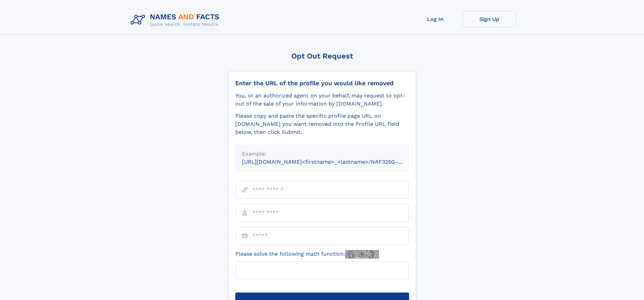 This screenshot has height=300, width=644. What do you see at coordinates (489, 19) in the screenshot?
I see `a: Sign Up` at bounding box center [489, 19].